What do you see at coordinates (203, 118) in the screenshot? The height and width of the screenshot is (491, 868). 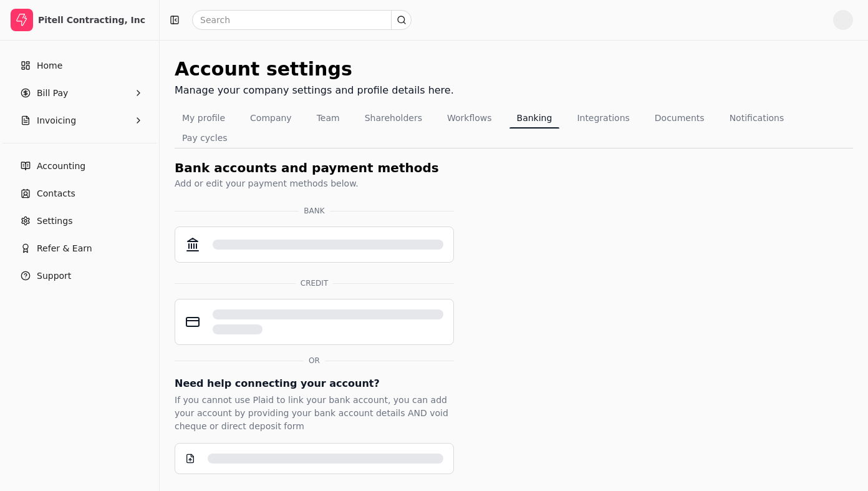 I see `button: My profile` at bounding box center [203, 118].